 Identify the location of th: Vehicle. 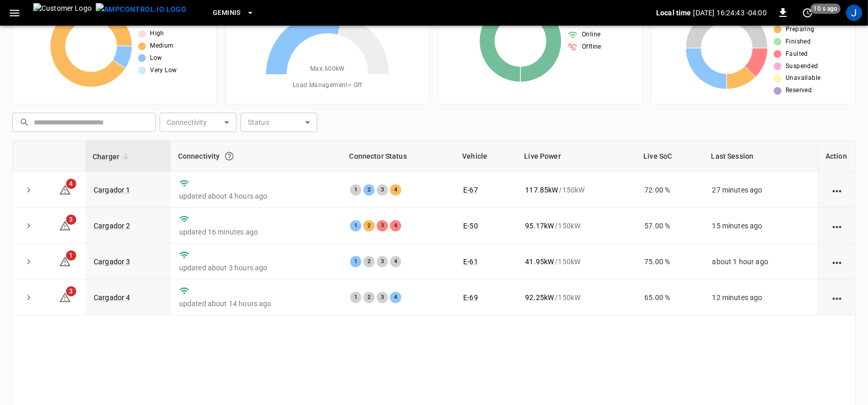
(486, 156).